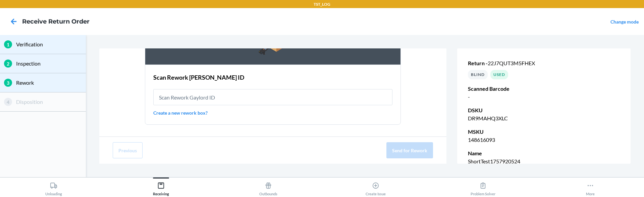  Describe the element at coordinates (625, 22) in the screenshot. I see `a: Change mode` at that location.